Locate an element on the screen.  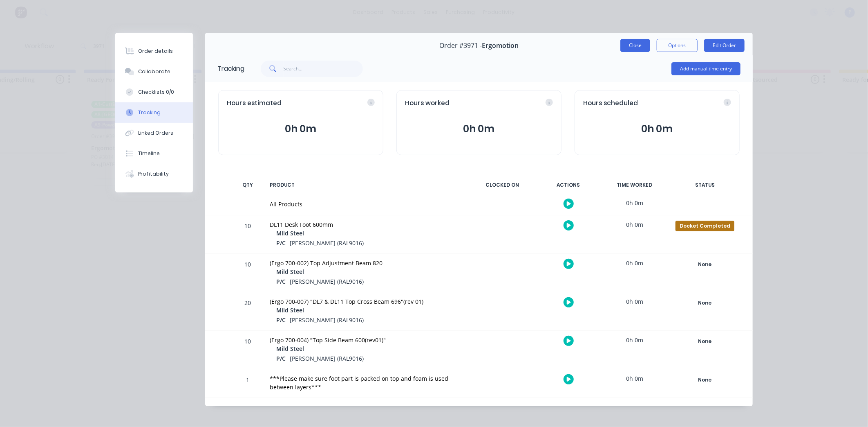
input: Search... is located at coordinates (323, 69).